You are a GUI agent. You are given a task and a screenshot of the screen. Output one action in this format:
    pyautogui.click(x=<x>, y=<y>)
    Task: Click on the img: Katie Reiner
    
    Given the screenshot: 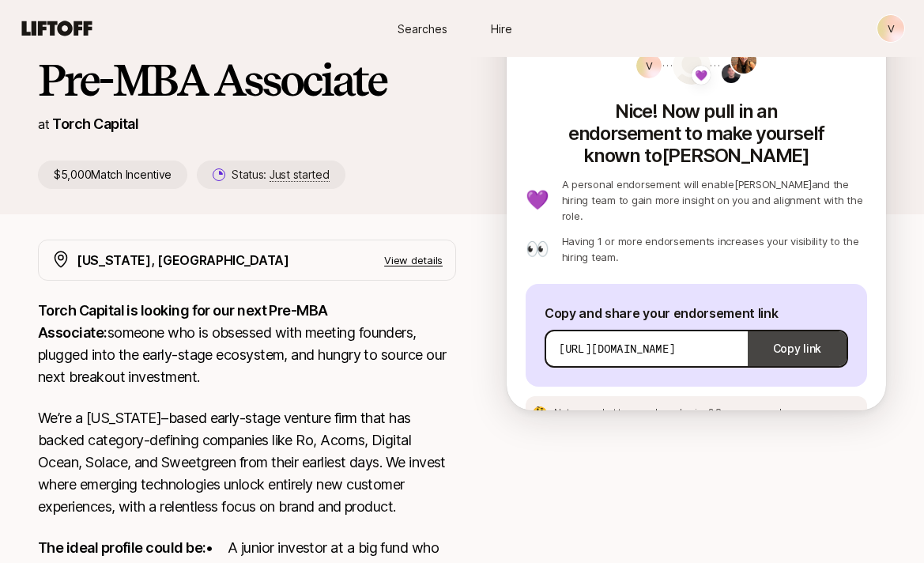 What is the action you would take?
    pyautogui.click(x=744, y=61)
    